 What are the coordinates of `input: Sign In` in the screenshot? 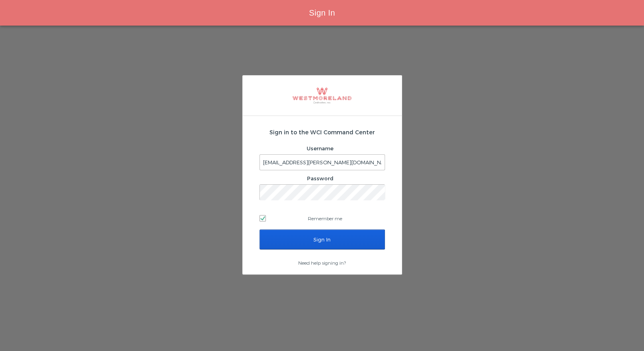 It's located at (322, 240).